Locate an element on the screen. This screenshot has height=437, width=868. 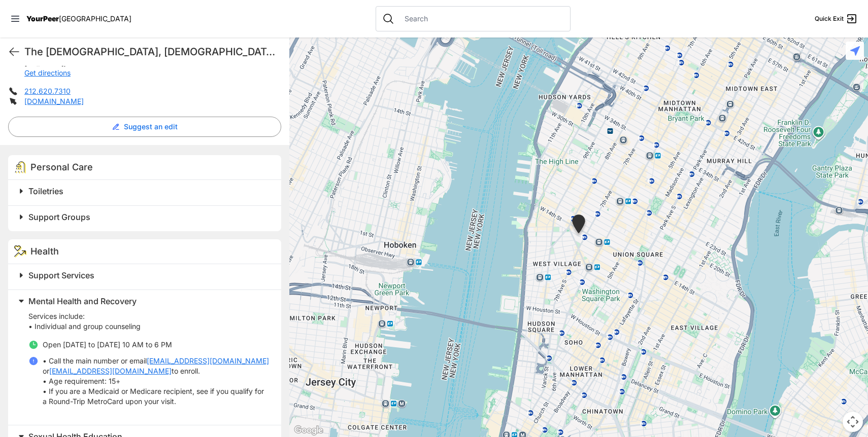
input: Search is located at coordinates (481, 19).